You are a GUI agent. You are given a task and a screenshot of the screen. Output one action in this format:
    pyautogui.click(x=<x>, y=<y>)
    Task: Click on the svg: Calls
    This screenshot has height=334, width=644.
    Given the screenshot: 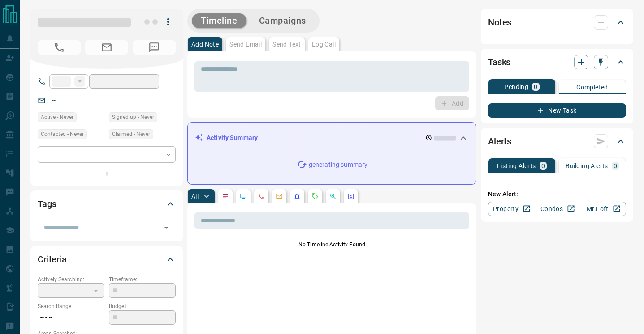 What is the action you would take?
    pyautogui.click(x=261, y=197)
    